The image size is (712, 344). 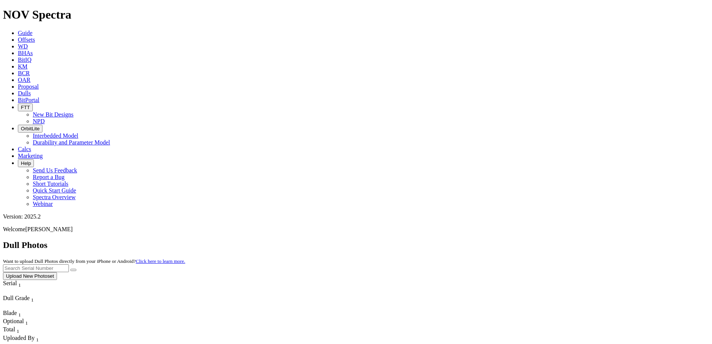 What do you see at coordinates (16, 298) in the screenshot?
I see `span: Dull Grade` at bounding box center [16, 298].